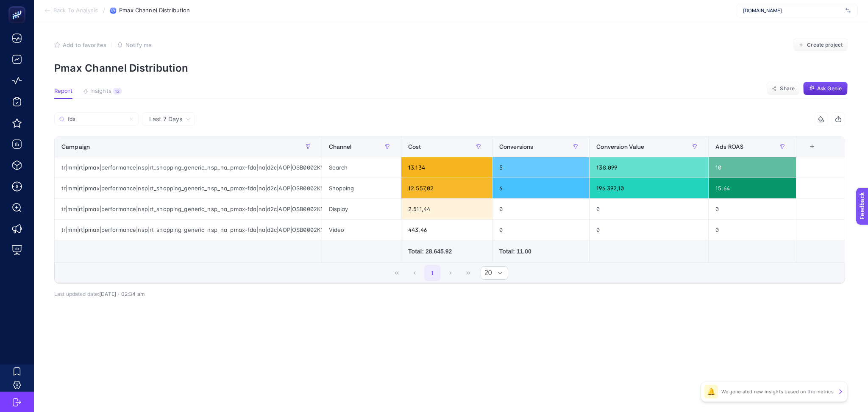 This screenshot has width=868, height=412. I want to click on div: Display, so click(362, 209).